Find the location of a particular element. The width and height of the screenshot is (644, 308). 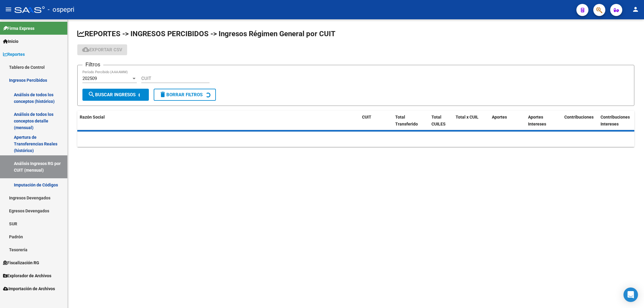

span: Fiscalización RG is located at coordinates (21, 262).